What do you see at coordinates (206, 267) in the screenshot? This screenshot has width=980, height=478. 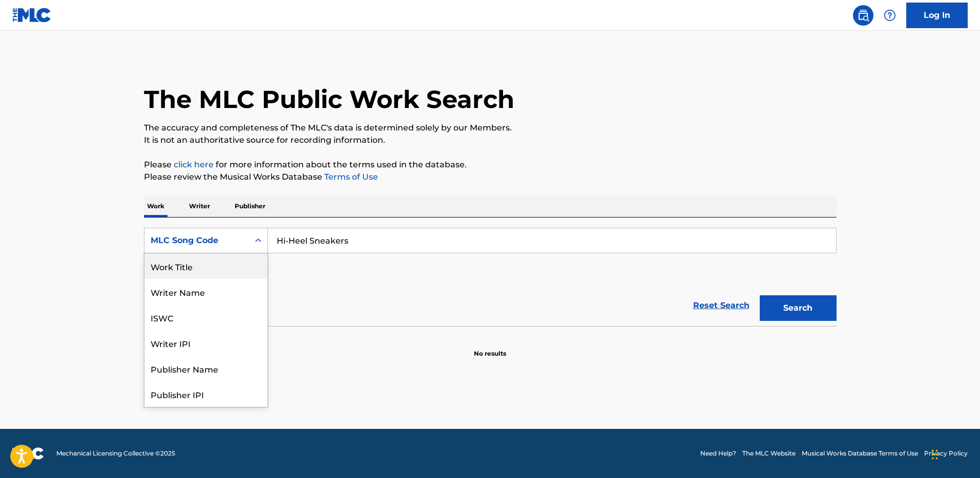 I see `div: Work Title` at bounding box center [206, 267].